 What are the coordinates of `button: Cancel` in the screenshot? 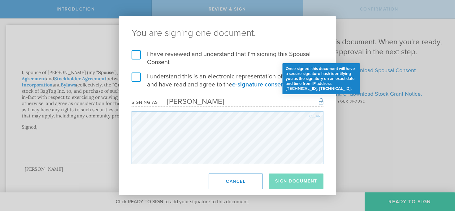 It's located at (235, 181).